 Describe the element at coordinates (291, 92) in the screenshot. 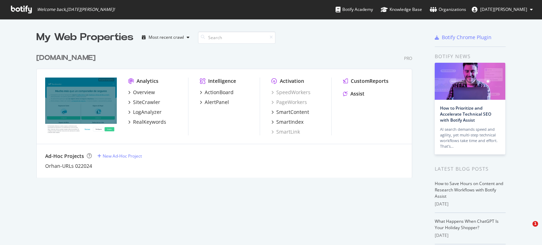

I see `a: SpeedWorkers` at that location.